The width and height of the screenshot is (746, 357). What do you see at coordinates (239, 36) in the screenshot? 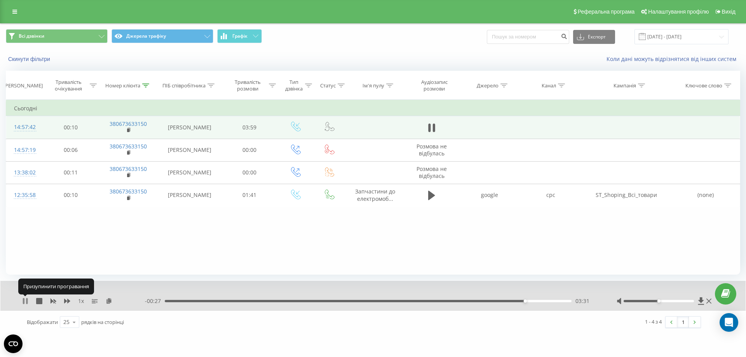
I see `button: Графік` at bounding box center [239, 36].